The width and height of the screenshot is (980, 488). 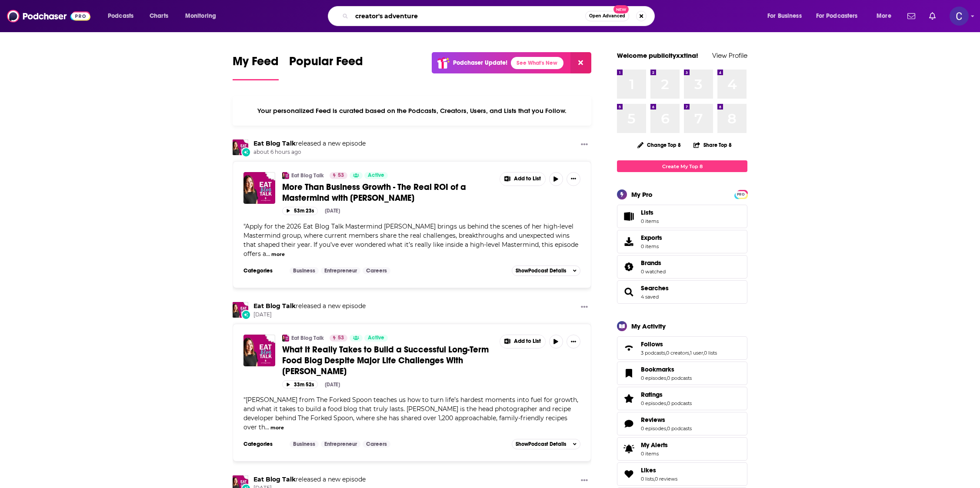 I want to click on a: 1 user, so click(x=697, y=353).